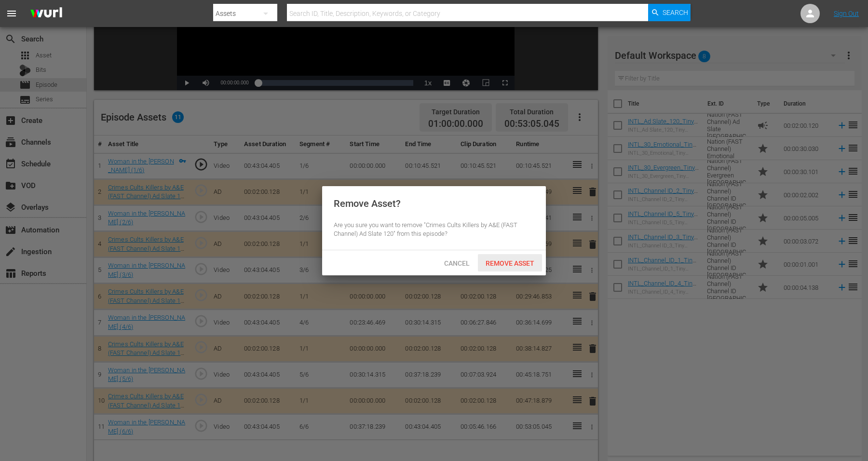  Describe the element at coordinates (669, 13) in the screenshot. I see `button: Search` at that location.